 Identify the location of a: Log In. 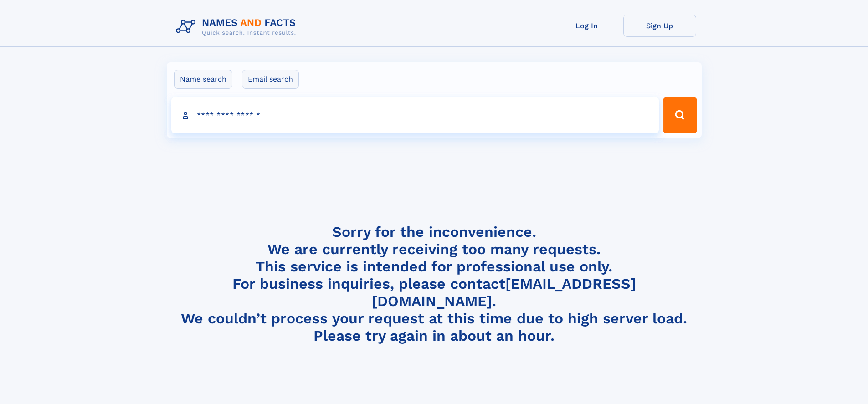
(587, 26).